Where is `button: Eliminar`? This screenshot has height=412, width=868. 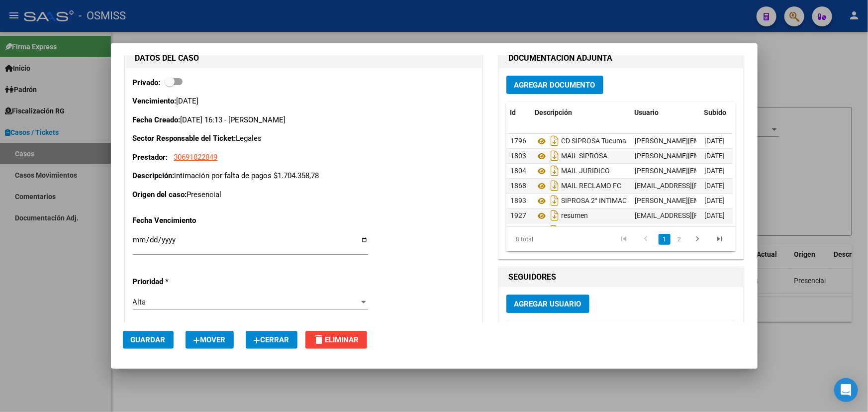 button: Eliminar is located at coordinates (336, 340).